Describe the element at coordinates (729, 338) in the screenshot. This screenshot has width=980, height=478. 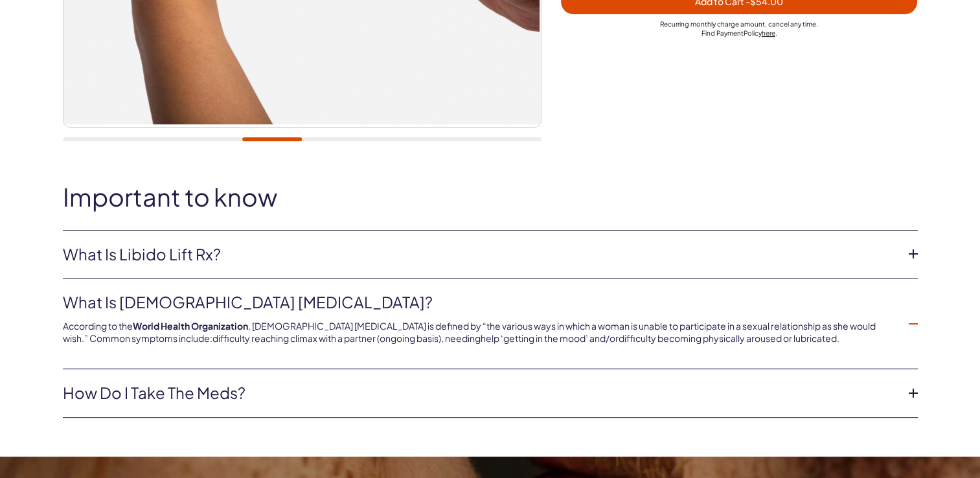
I see `span: difficulty becoming physically aroused or lubricated.` at that location.